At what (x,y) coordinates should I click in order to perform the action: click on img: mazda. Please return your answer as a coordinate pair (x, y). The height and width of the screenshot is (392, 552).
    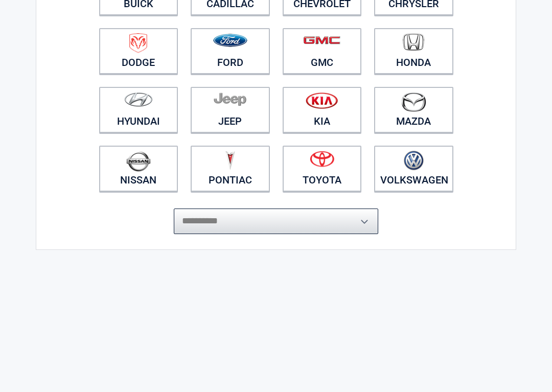
    Looking at the image, I should click on (414, 102).